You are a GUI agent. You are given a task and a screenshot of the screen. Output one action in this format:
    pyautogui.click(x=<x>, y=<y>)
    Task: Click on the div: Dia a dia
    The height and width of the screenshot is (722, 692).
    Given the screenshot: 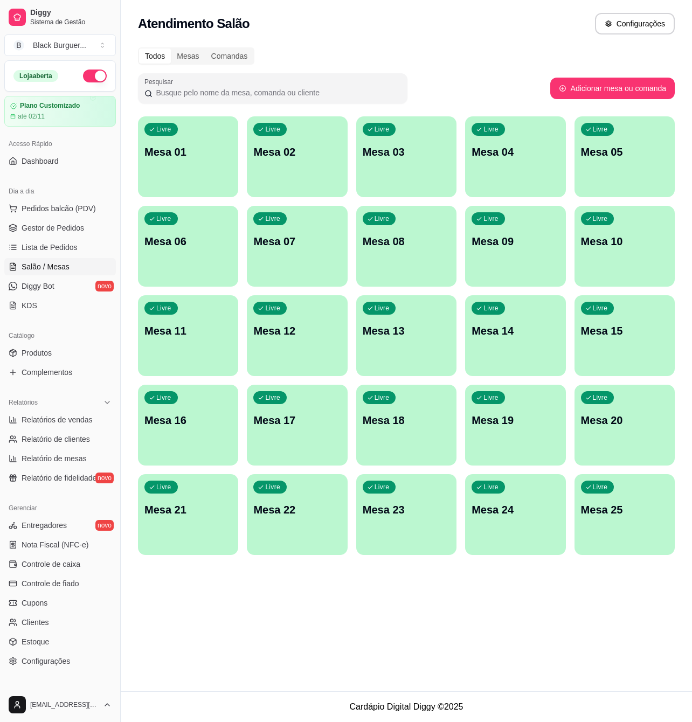 What is the action you would take?
    pyautogui.click(x=60, y=191)
    